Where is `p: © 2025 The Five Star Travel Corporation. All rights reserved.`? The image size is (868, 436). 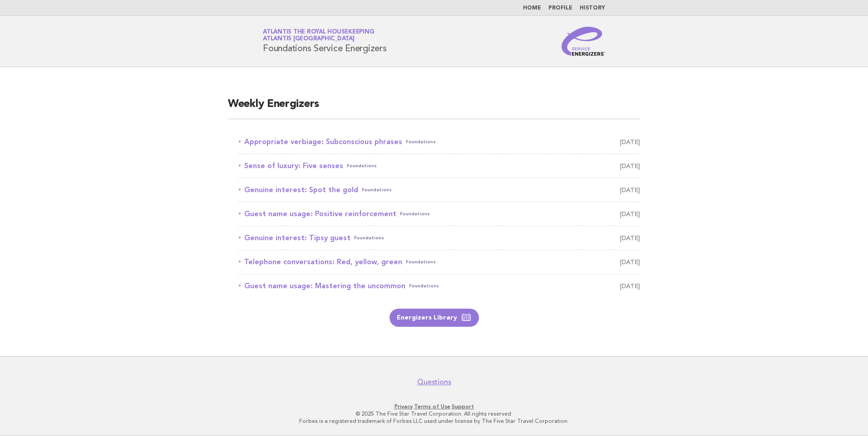
p: © 2025 The Five Star Travel Corporation. All rights reserved. is located at coordinates (434, 414).